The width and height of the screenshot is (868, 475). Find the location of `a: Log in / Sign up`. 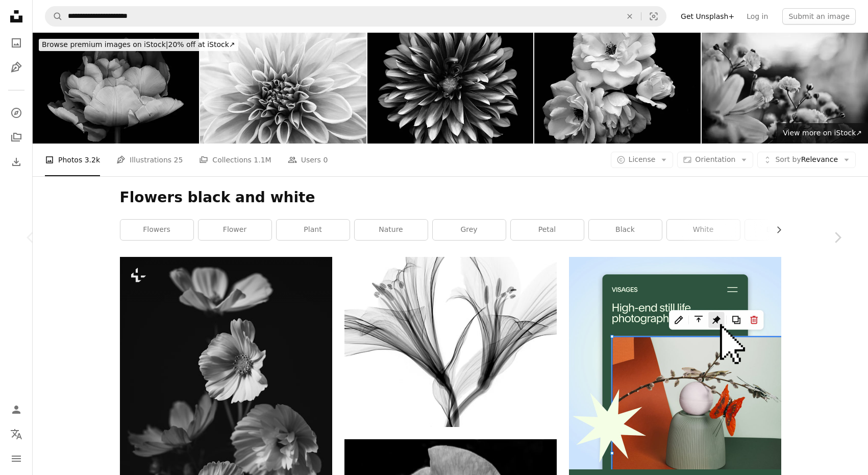

a: Log in / Sign up is located at coordinates (17, 409).